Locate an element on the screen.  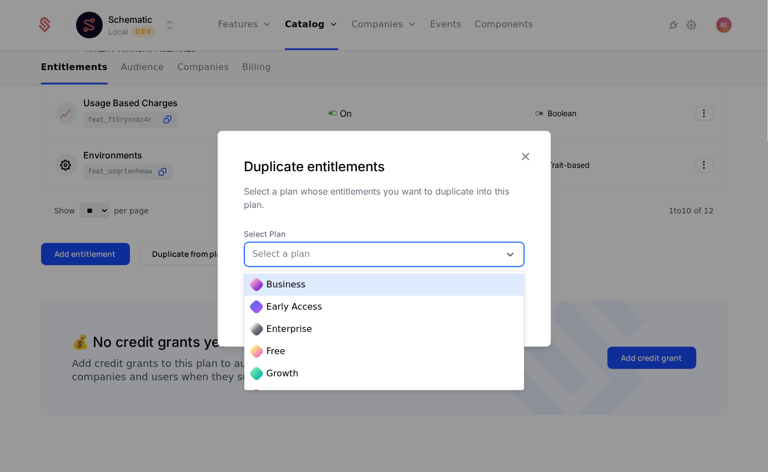
span: Business is located at coordinates (286, 285).